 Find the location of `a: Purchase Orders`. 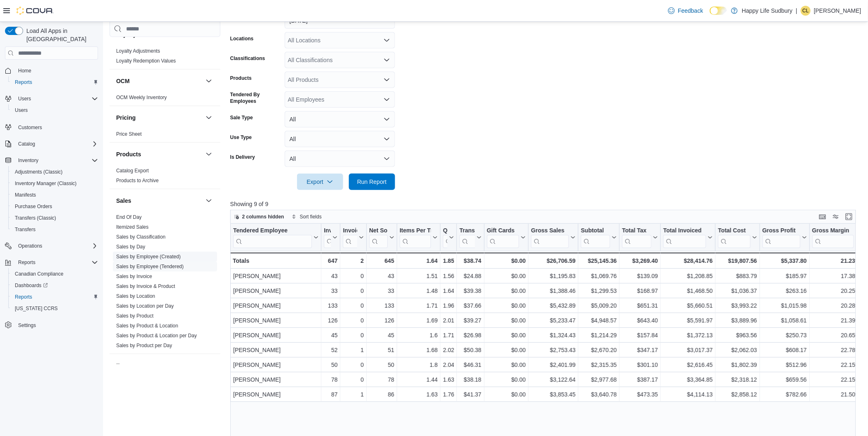

a: Purchase Orders is located at coordinates (34, 207).